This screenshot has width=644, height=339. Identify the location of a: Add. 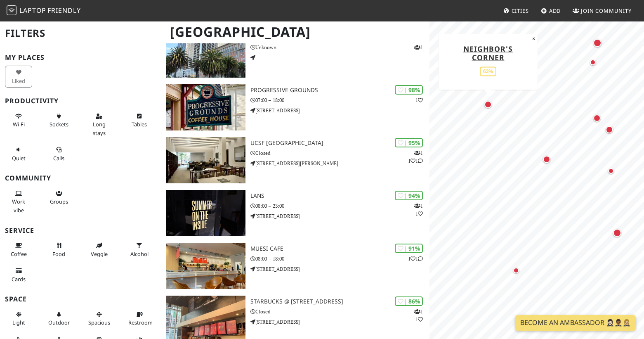
(551, 11).